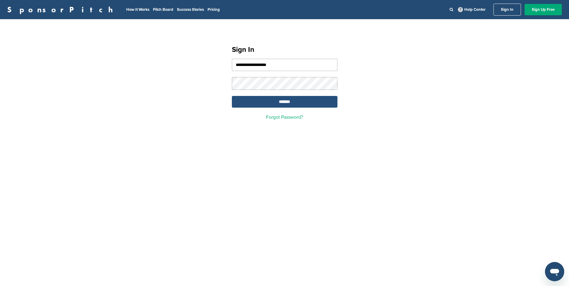 This screenshot has height=286, width=569. Describe the element at coordinates (191, 10) in the screenshot. I see `a: Success Stories` at that location.